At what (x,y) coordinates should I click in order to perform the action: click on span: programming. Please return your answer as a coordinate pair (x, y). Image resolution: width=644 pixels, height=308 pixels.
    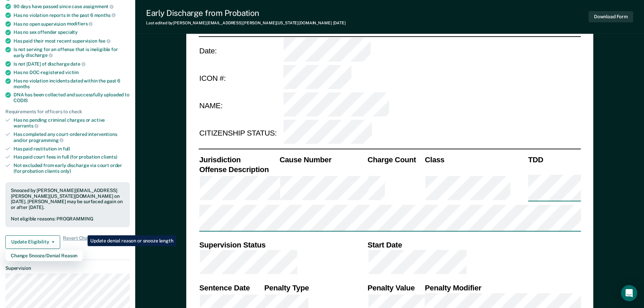
    Looking at the image, I should click on (46, 140).